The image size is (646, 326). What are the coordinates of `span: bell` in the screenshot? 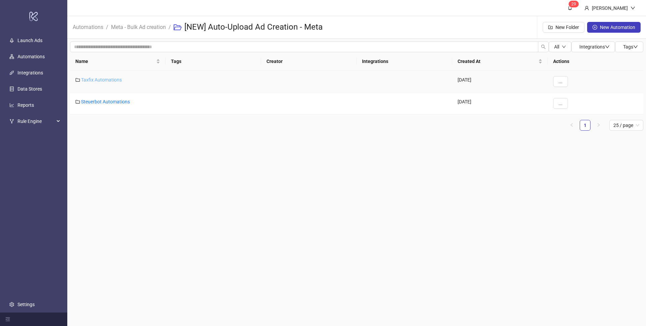 It's located at (570, 8).